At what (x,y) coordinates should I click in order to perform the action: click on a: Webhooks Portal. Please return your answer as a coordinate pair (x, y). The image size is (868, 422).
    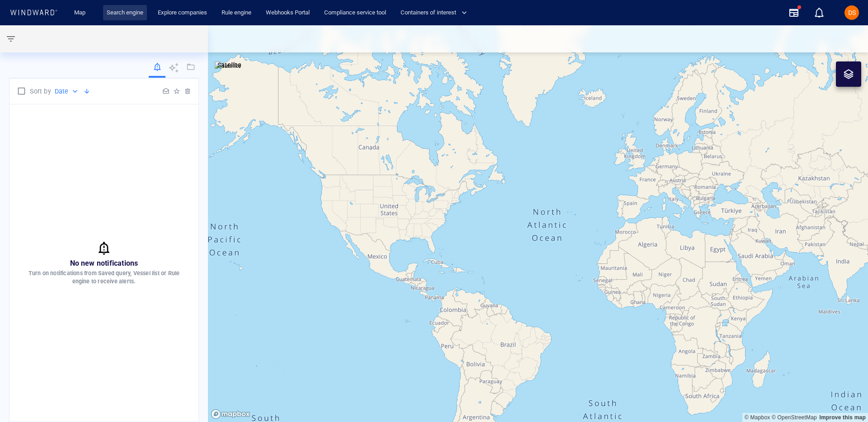
    Looking at the image, I should click on (288, 13).